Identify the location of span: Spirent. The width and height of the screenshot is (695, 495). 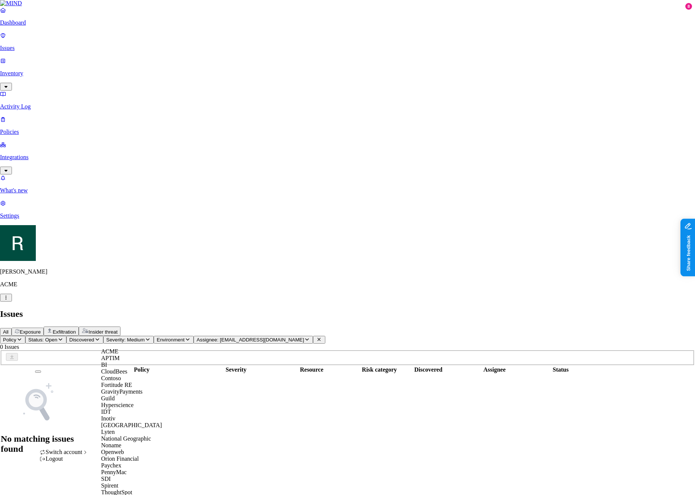
(110, 486).